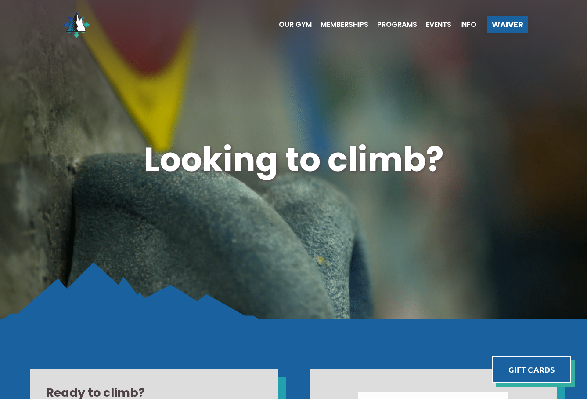 Image resolution: width=587 pixels, height=399 pixels. Describe the element at coordinates (295, 25) in the screenshot. I see `span: Our Gym` at that location.